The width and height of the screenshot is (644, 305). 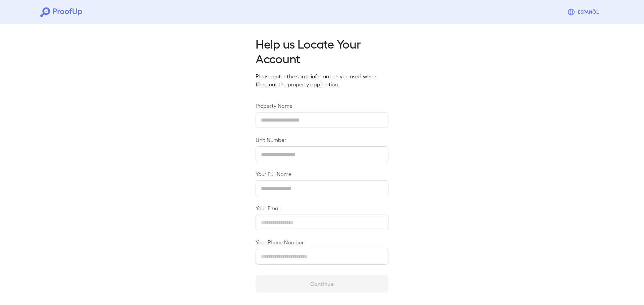 I want to click on p: Please enter the same information you used when filling out the property application., so click(x=322, y=80).